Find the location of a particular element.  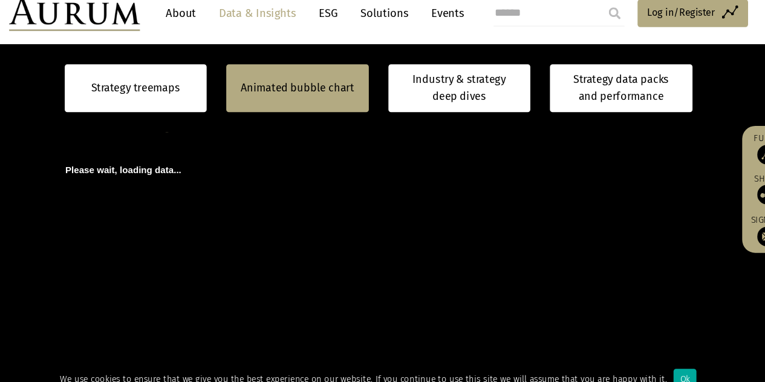

div: Share is located at coordinates (742, 191).